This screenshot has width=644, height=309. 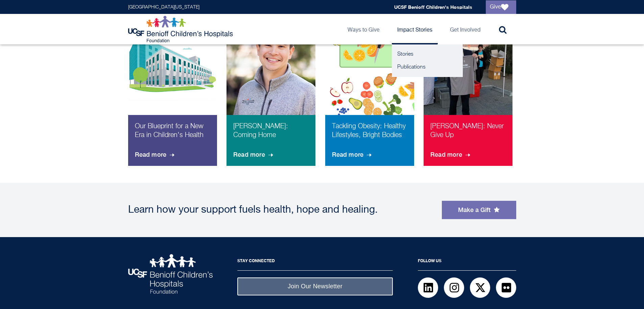 I want to click on h2: Follow Us, so click(x=467, y=262).